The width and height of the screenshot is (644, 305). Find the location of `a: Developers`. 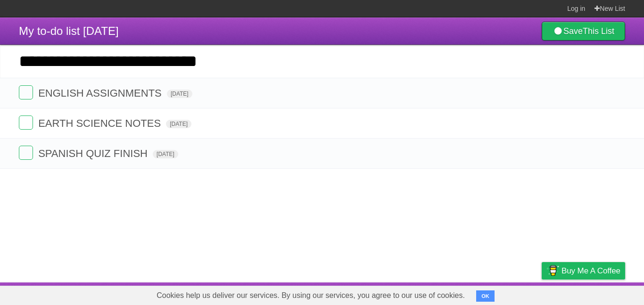

a: Developers is located at coordinates (467, 294).